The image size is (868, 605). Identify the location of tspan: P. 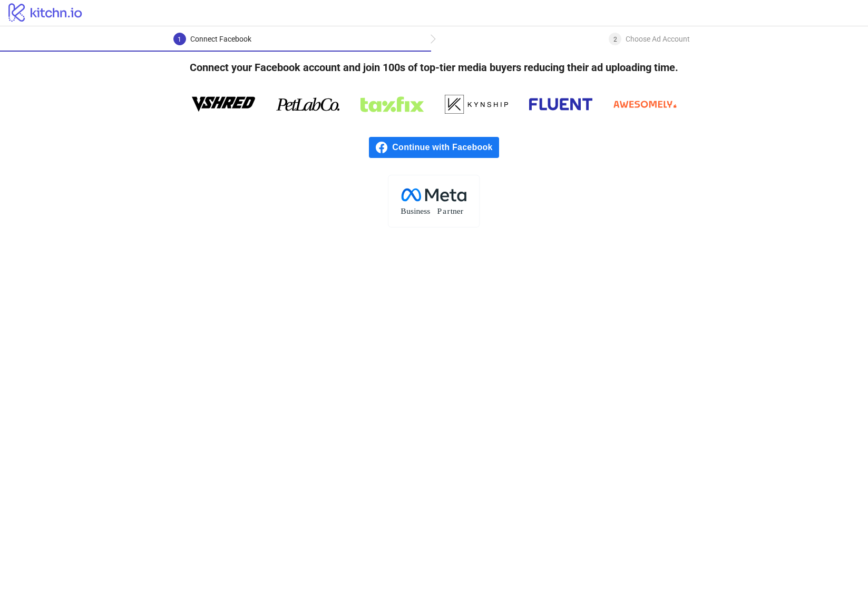
(440, 210).